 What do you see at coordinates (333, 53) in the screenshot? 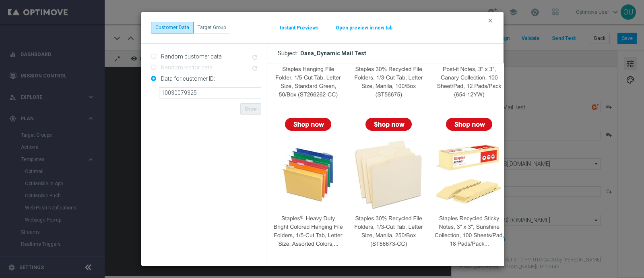
I see `div: Dana_Dynamic Mail Test` at bounding box center [333, 53].